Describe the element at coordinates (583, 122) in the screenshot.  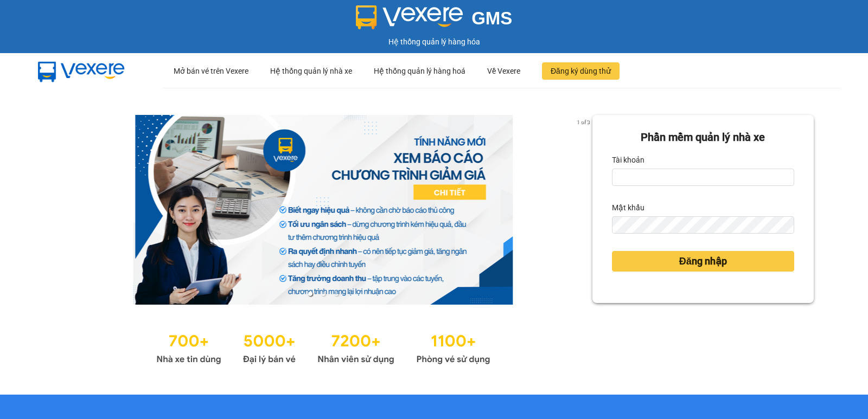
I see `p: 1 of 3` at that location.